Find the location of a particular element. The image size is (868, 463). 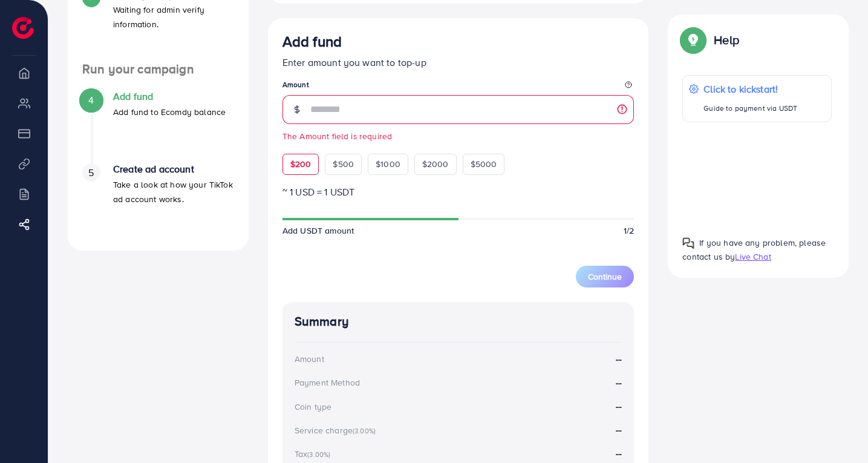

p: Enter amount you want to top-up is located at coordinates (459, 62).